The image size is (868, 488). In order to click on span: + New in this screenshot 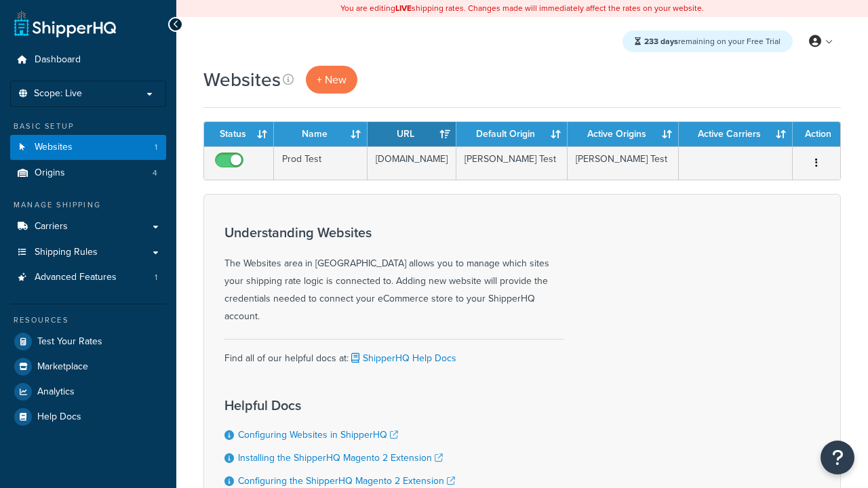, I will do `click(331, 79)`.